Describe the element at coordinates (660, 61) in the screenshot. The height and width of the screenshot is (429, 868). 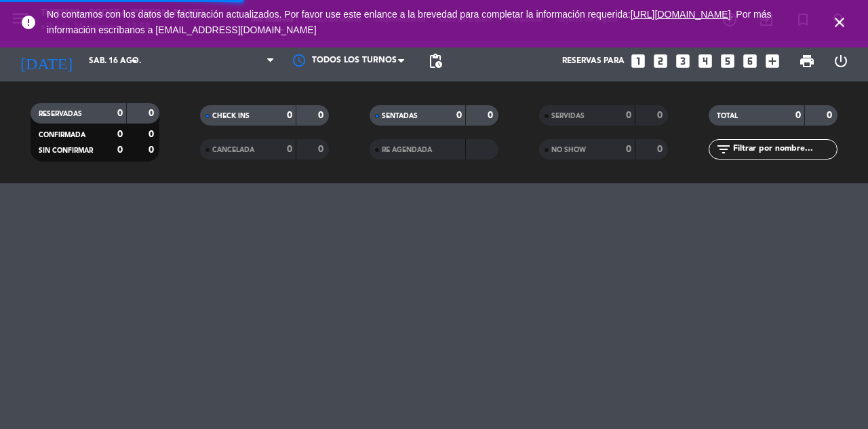
I see `i: looks_two` at that location.